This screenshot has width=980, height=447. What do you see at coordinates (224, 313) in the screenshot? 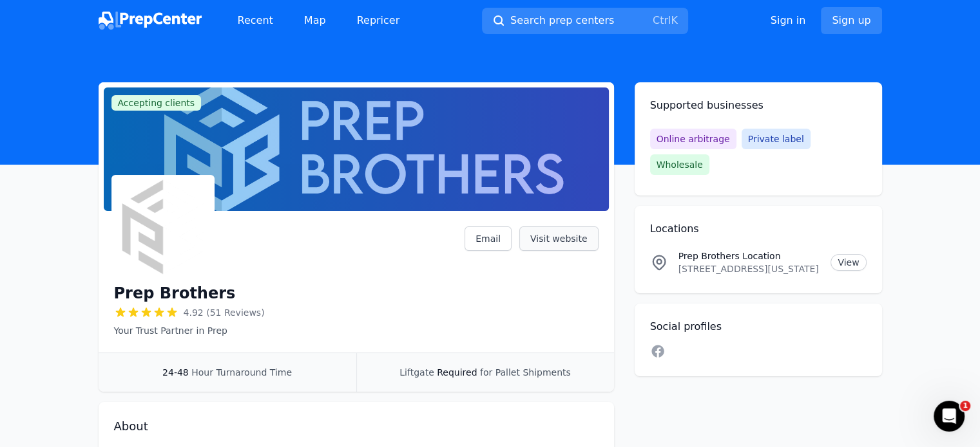
I see `span: 4.92 (51 Reviews)` at bounding box center [224, 313].